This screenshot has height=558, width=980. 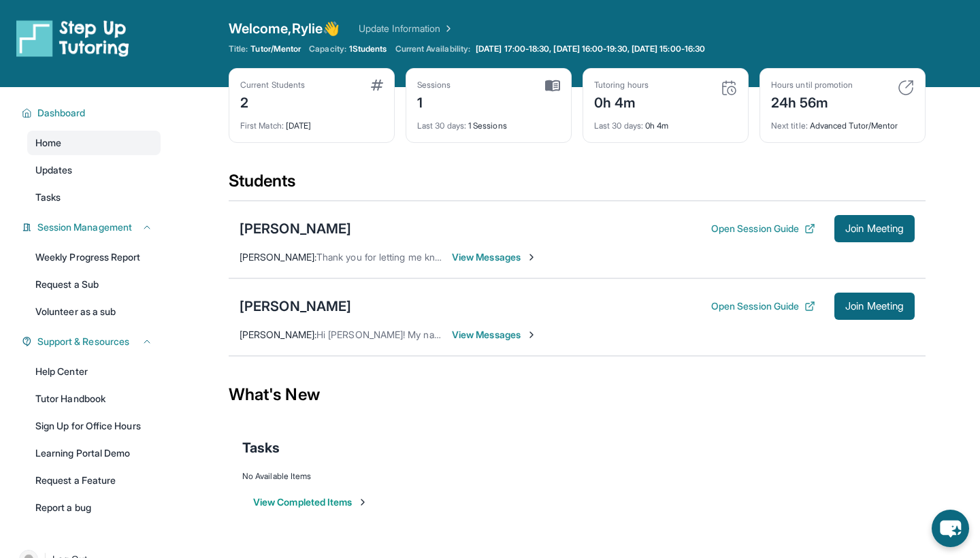 What do you see at coordinates (94, 284) in the screenshot?
I see `a: Request a Sub` at bounding box center [94, 284].